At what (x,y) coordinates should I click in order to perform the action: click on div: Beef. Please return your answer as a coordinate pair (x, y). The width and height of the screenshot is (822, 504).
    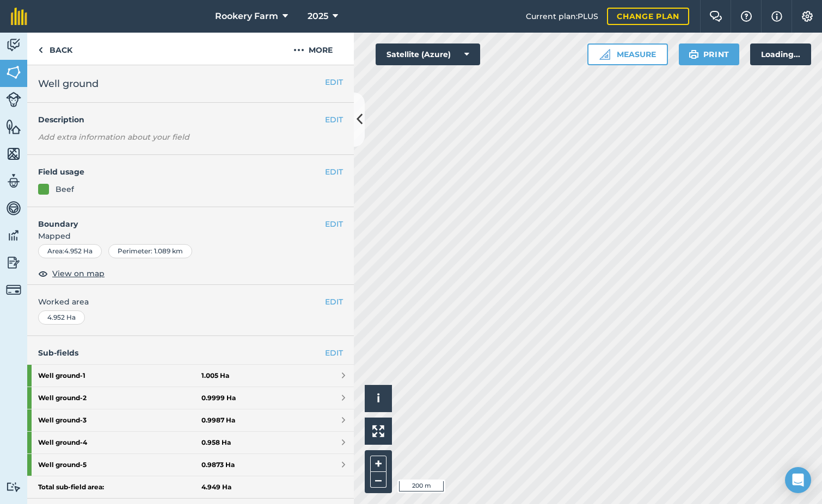
    Looking at the image, I should click on (65, 189).